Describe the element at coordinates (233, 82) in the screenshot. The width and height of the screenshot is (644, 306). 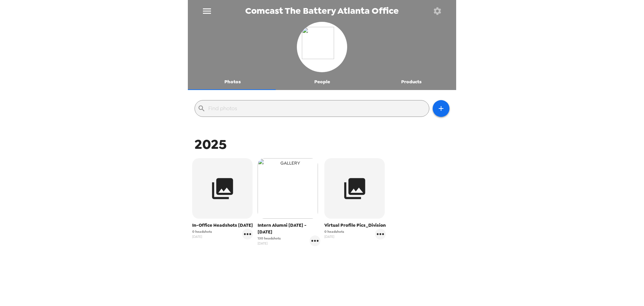
I see `button: Photos` at that location.